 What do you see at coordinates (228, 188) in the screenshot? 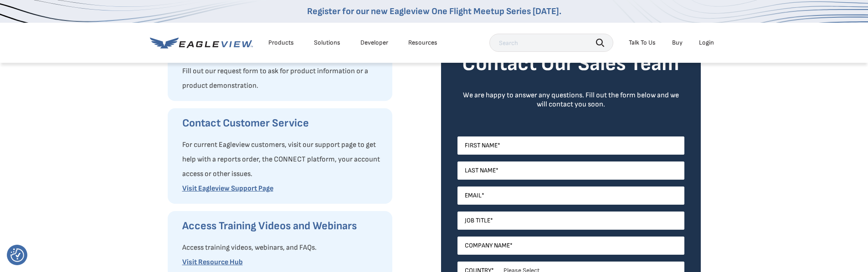
I see `a: Visit Eagleview Support Page` at bounding box center [228, 188].